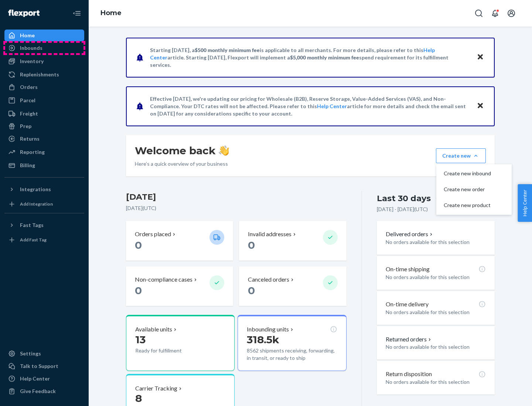 The image size is (532, 406). Describe the element at coordinates (181, 151) in the screenshot. I see `h1: Welcome back` at that location.